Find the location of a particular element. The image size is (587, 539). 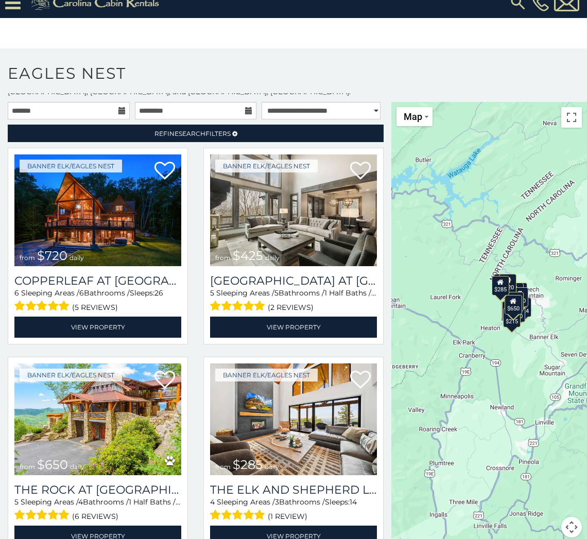

span: (5 reviews) is located at coordinates (95, 308).